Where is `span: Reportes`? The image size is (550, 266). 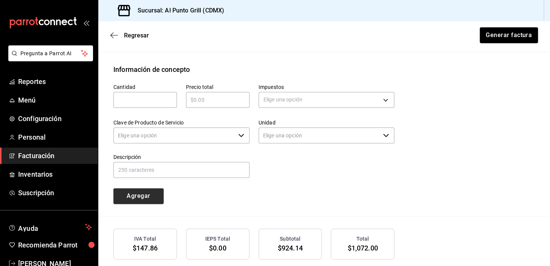 span: Reportes is located at coordinates (55, 81).